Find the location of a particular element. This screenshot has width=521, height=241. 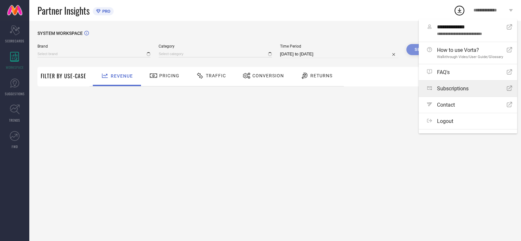

span: Returns is located at coordinates (322, 76).